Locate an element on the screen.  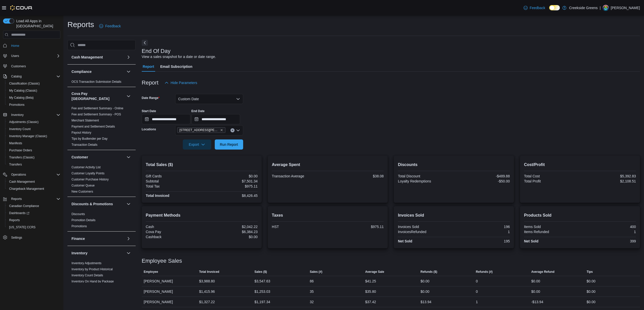
div: InvoicesRefunded is located at coordinates (425, 232).